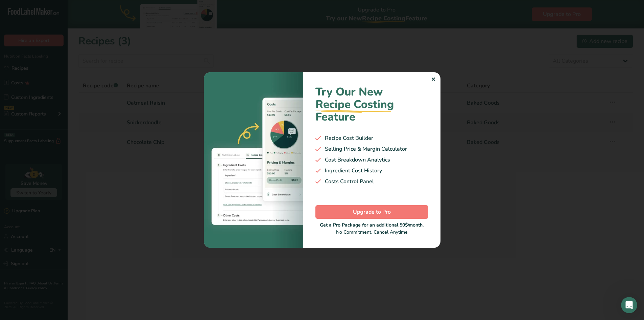 The image size is (644, 320). I want to click on div: Get a Pro Package for an additional 50$/month., so click(372, 225).